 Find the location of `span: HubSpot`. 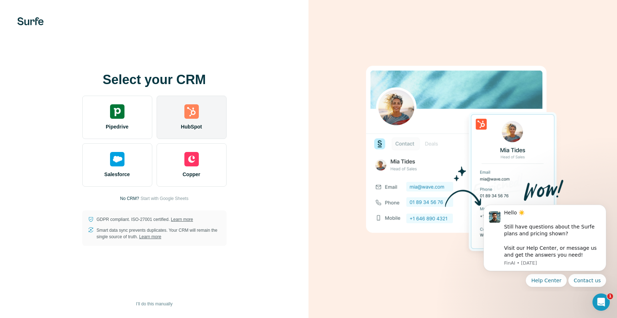

span: HubSpot is located at coordinates (191, 127).